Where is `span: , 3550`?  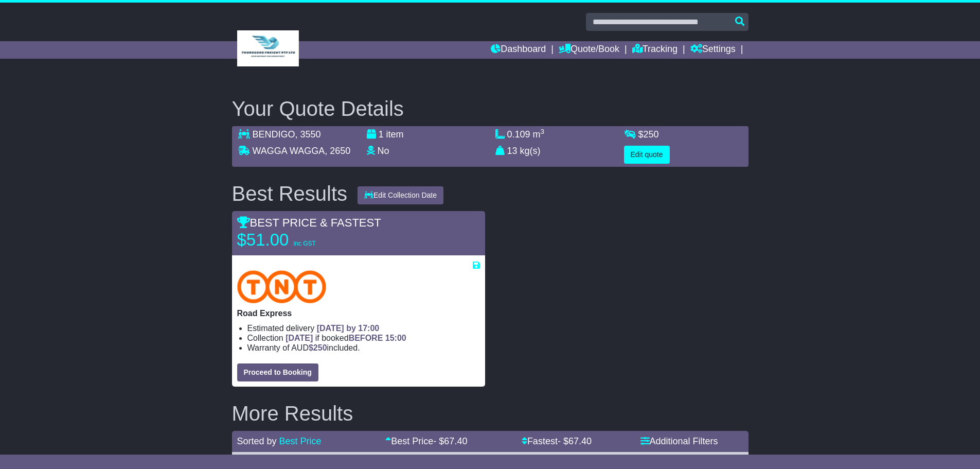 span: , 3550 is located at coordinates (308, 134).